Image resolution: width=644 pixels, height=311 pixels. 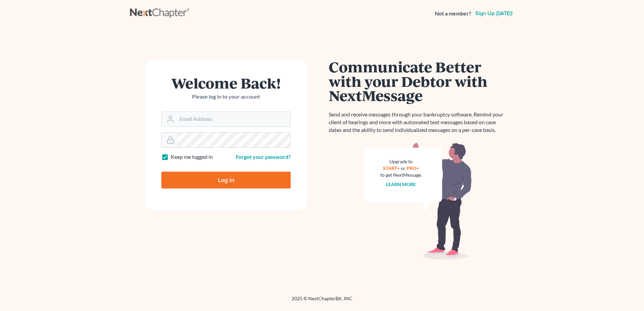 I want to click on input: Log In, so click(x=226, y=180).